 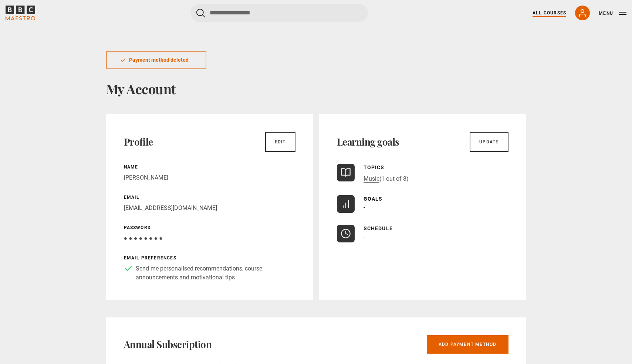 I want to click on button: Toggle navigation, so click(x=612, y=13).